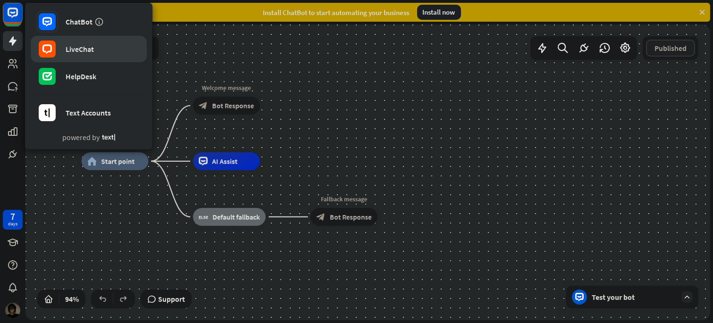 The height and width of the screenshot is (323, 713). Describe the element at coordinates (226, 88) in the screenshot. I see `div: Welcome message` at that location.